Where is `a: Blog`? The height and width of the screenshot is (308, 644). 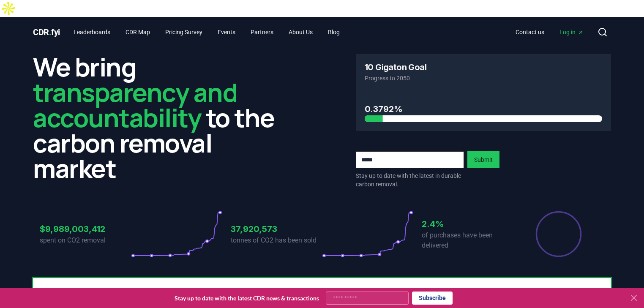
a: Blog is located at coordinates (334, 32).